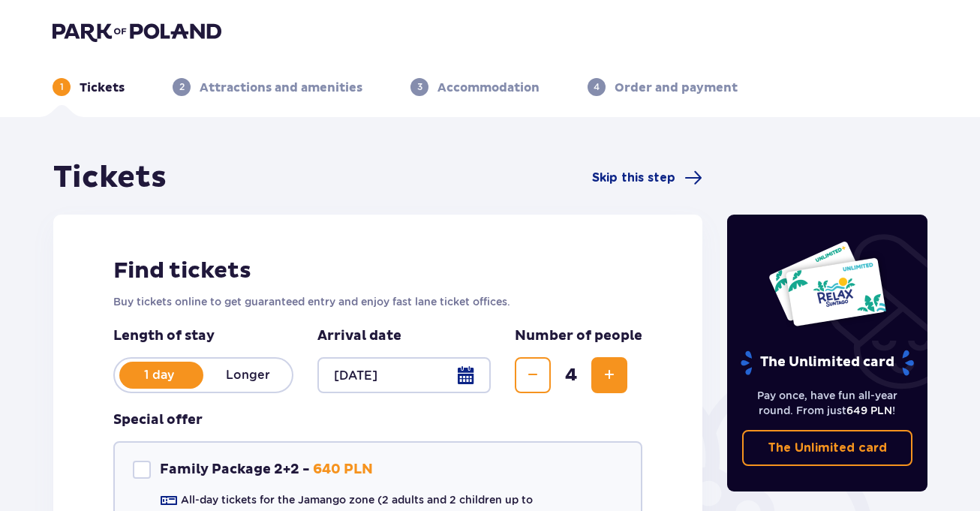 This screenshot has height=511, width=980. What do you see at coordinates (343, 470) in the screenshot?
I see `p: 640 PLN` at bounding box center [343, 470].